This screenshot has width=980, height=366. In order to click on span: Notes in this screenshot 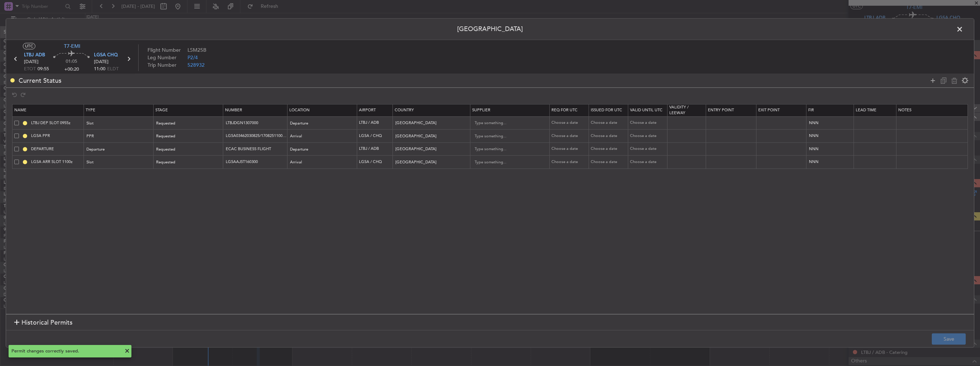, I will do `click(905, 109)`.